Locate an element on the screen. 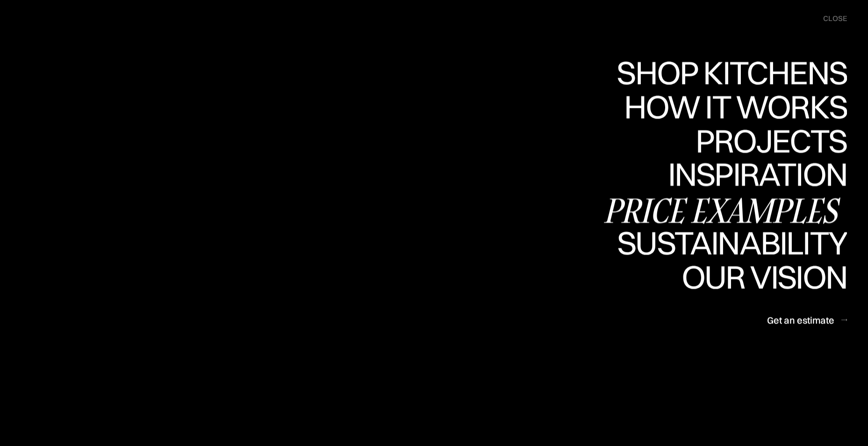  a: How it worksHow it works is located at coordinates (735, 107).